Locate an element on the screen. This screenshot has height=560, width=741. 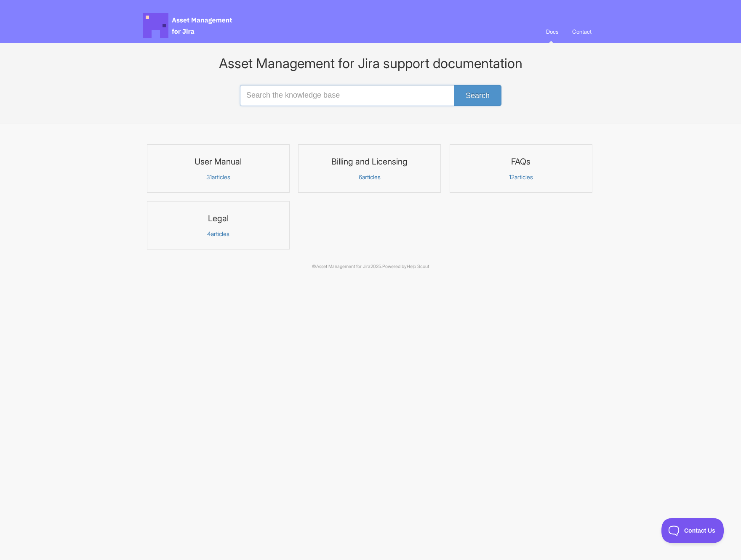
span: 4 is located at coordinates (209, 234).